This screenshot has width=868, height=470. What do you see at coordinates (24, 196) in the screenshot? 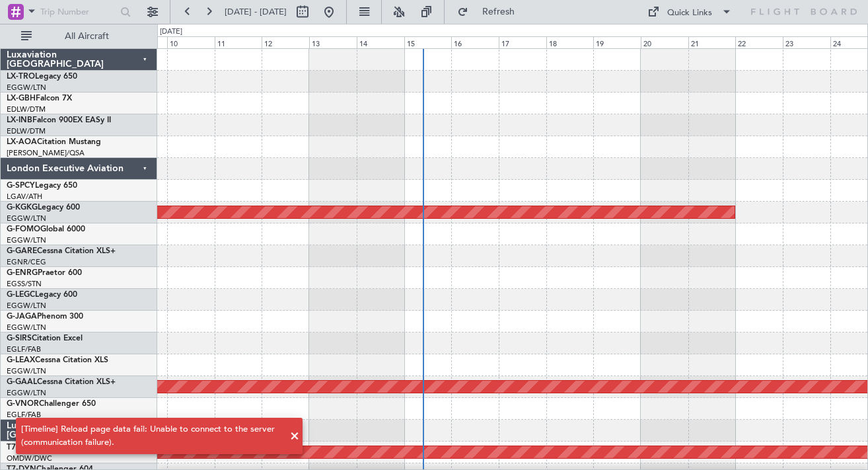
I see `a: LGAV/ATH` at bounding box center [24, 196].